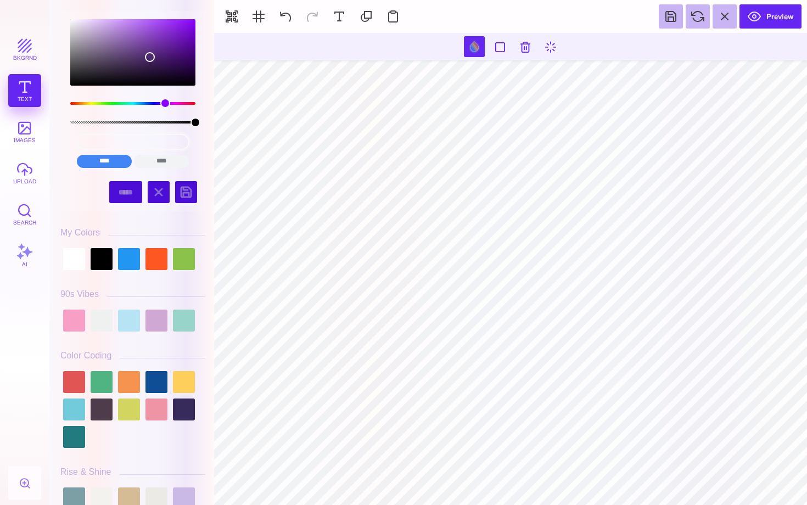 The image size is (807, 505). What do you see at coordinates (25, 49) in the screenshot?
I see `button: bkgrnd` at bounding box center [25, 49].